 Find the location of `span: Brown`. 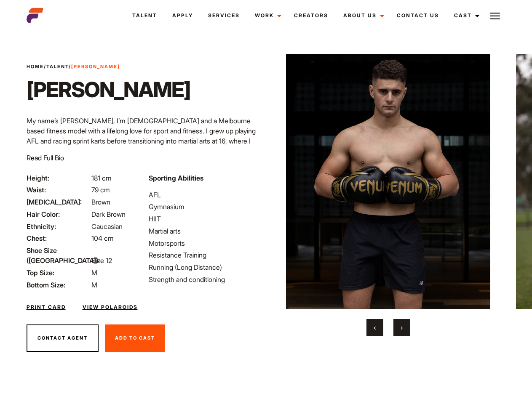

span: Brown is located at coordinates (100, 202).